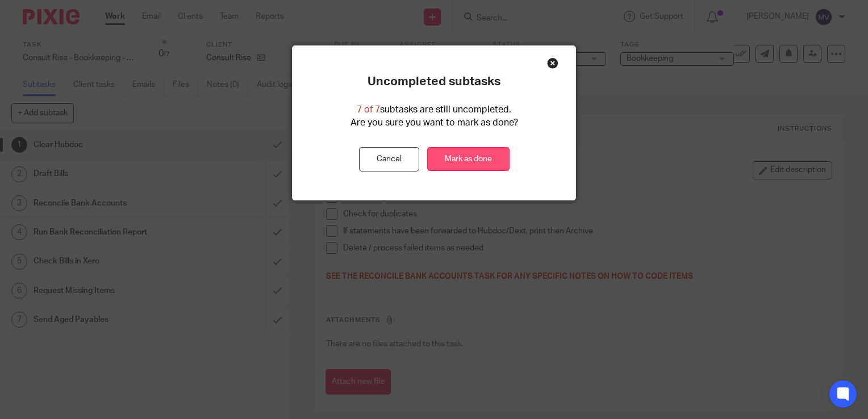  Describe the element at coordinates (434, 110) in the screenshot. I see `p: subtasks are still uncompleted.` at that location.